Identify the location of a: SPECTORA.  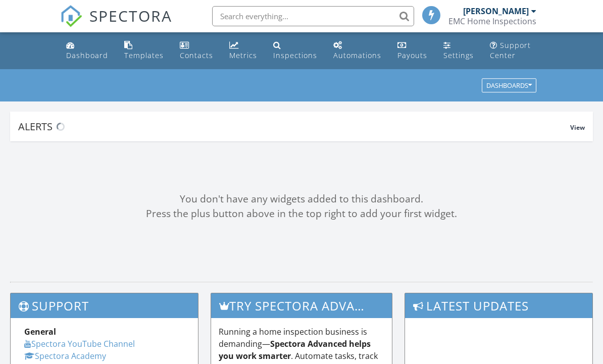
(117, 24).